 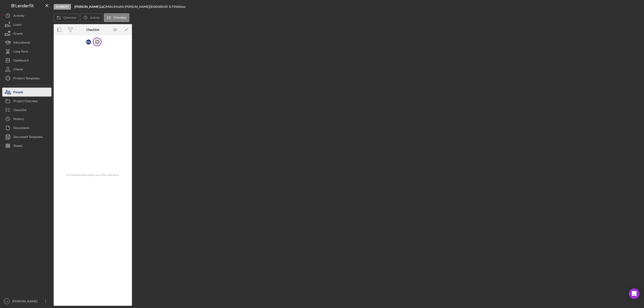 What do you see at coordinates (27, 137) in the screenshot?
I see `button: Document Templates` at bounding box center [27, 137].